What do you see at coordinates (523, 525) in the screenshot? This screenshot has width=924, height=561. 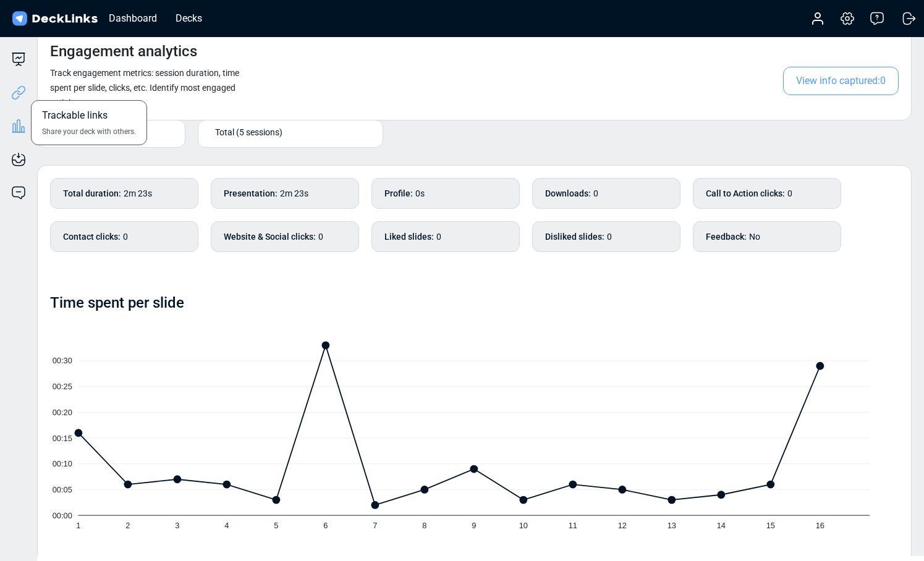 I see `tspan: 10` at bounding box center [523, 525].